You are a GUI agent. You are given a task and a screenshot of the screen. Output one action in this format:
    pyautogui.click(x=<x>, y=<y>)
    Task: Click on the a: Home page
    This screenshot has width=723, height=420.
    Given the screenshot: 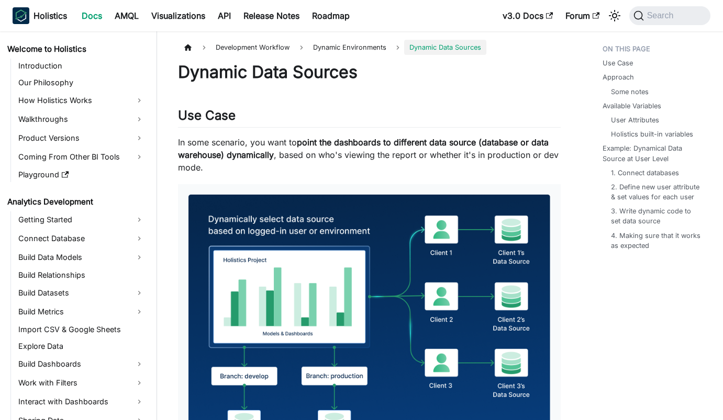 What is the action you would take?
    pyautogui.click(x=188, y=47)
    